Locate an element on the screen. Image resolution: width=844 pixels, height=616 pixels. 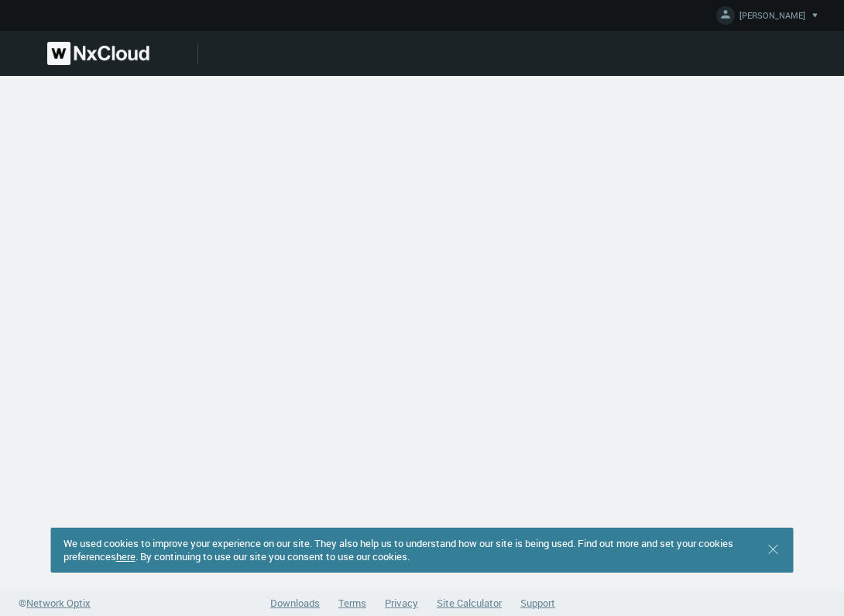
a: Support is located at coordinates (537, 602).